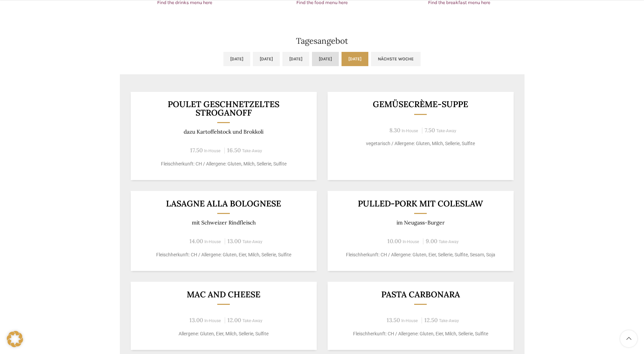  Describe the element at coordinates (323, 41) in the screenshot. I see `h2: Tagesangebot` at that location.